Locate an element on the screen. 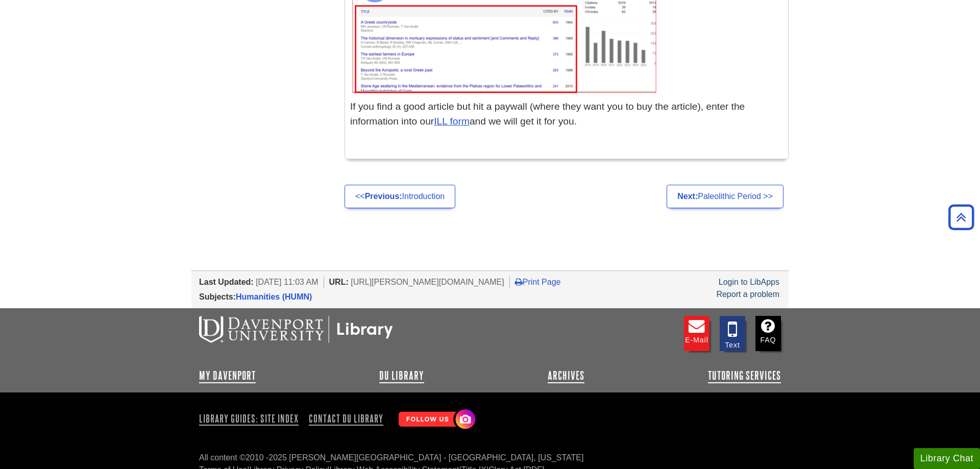 Image resolution: width=980 pixels, height=469 pixels. strong: Previous: is located at coordinates (383, 196).